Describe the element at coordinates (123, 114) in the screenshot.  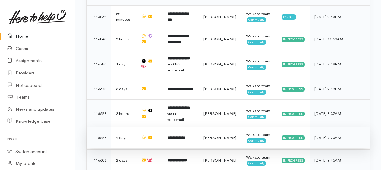
I see `td: 3 hours` at that location.